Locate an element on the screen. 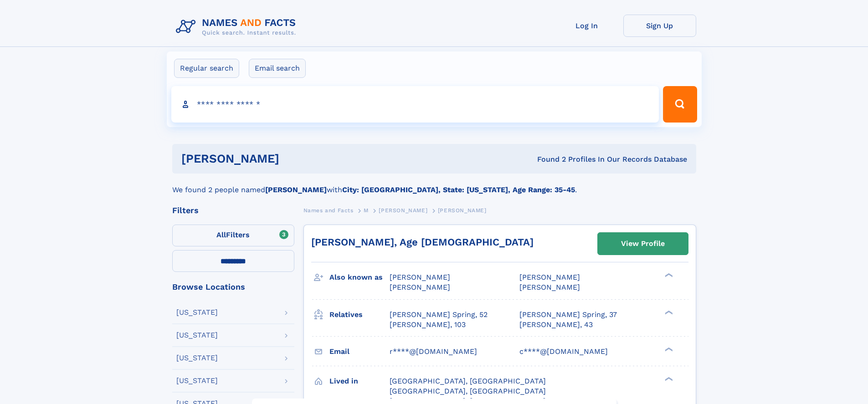 The image size is (868, 404). label: Filters is located at coordinates (233, 235).